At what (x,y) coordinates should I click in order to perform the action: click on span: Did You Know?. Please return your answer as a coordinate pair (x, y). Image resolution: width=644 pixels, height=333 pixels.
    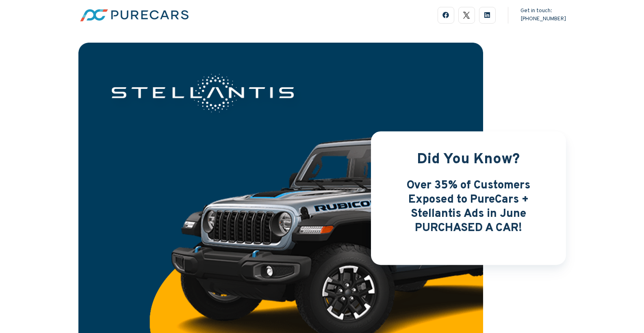
    Looking at the image, I should click on (468, 159).